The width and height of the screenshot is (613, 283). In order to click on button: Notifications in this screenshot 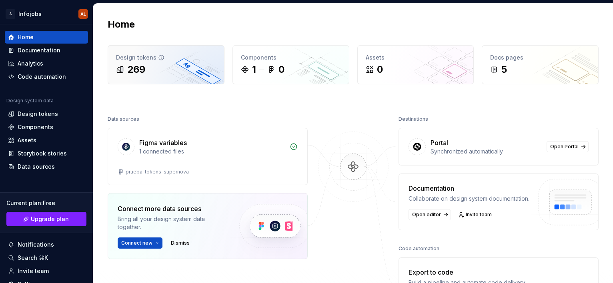, I will do `click(46, 245)`.